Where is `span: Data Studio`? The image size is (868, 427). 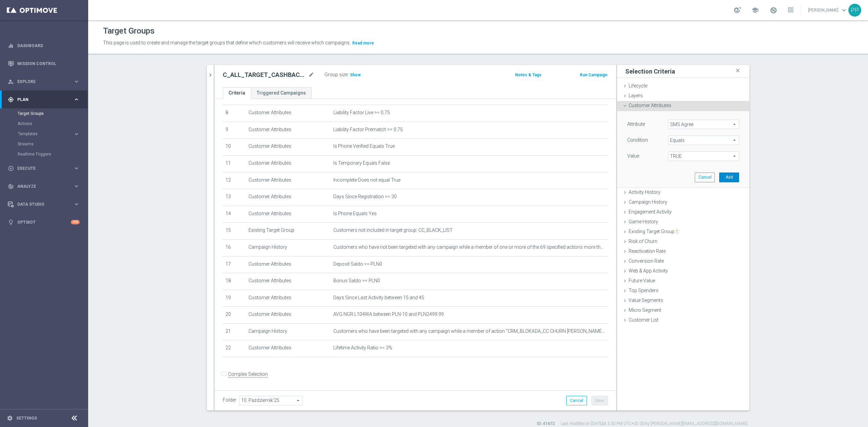
span: Data Studio is located at coordinates (45, 204).